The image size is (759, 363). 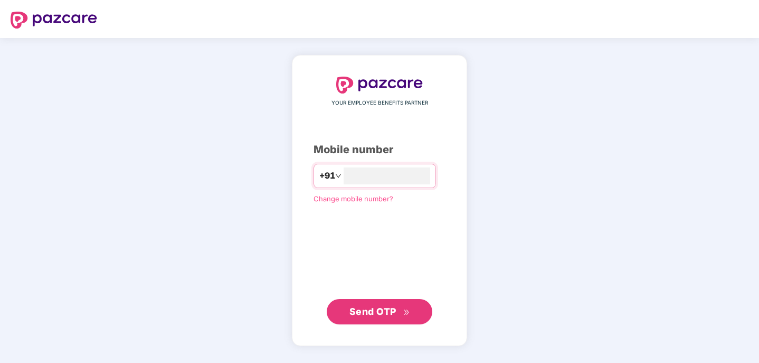 What do you see at coordinates (380, 149) in the screenshot?
I see `div: Mobile number` at bounding box center [380, 149].